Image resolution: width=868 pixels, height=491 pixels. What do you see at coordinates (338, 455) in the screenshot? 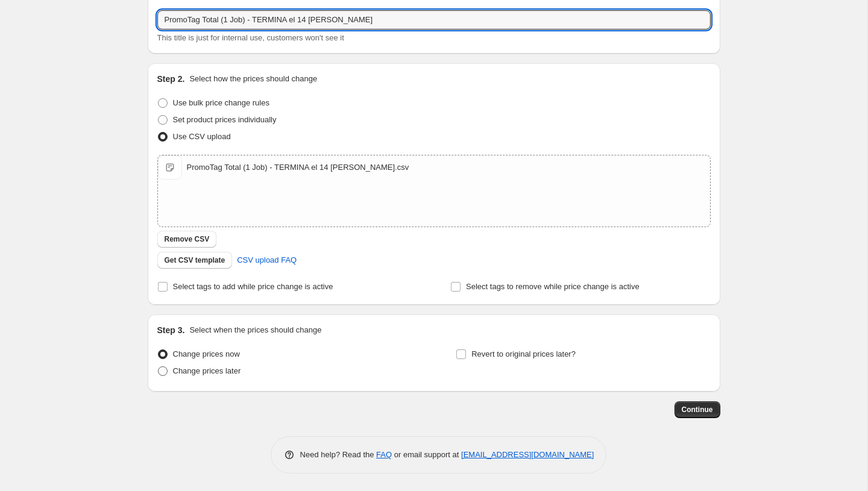
I see `span: Need help? Read the` at bounding box center [338, 455].